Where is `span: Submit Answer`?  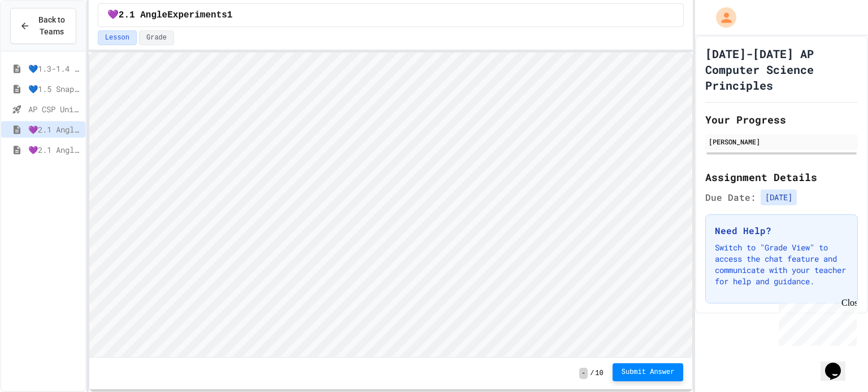
span: Submit Answer is located at coordinates (648, 372).